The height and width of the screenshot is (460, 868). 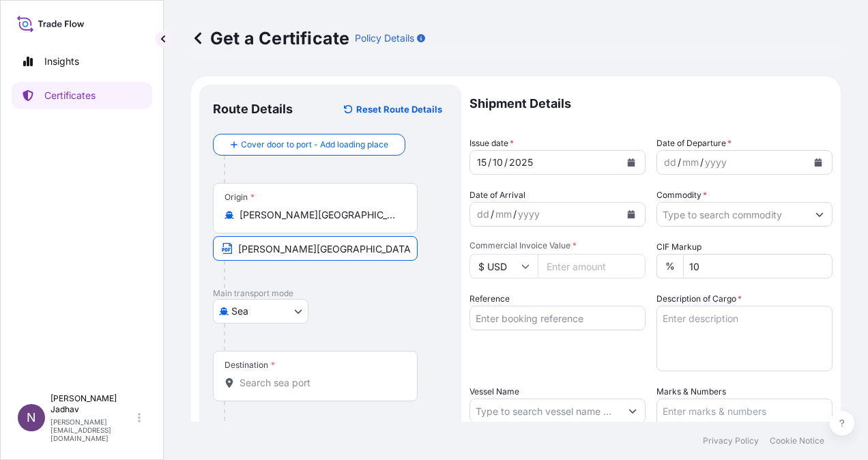 What do you see at coordinates (491, 143) in the screenshot?
I see `span: Issue date` at bounding box center [491, 143].